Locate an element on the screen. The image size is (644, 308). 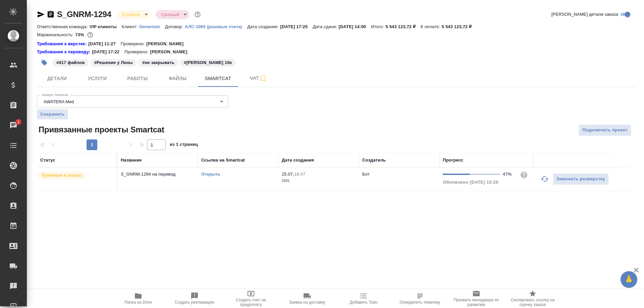
div: Создатель is located at coordinates (374, 160).